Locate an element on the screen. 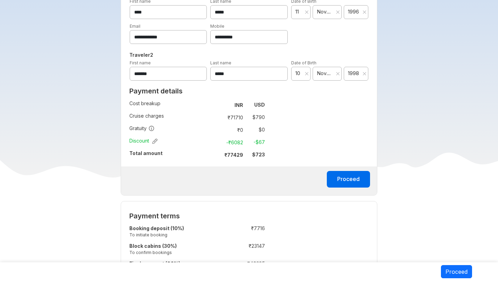  small: To initiate booking is located at coordinates (174, 234).